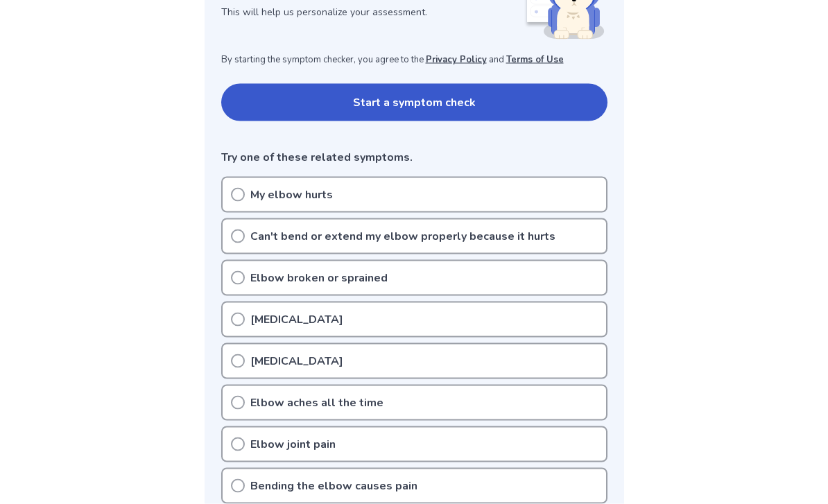 The height and width of the screenshot is (504, 828). I want to click on p: Elbow broken or sprained, so click(319, 278).